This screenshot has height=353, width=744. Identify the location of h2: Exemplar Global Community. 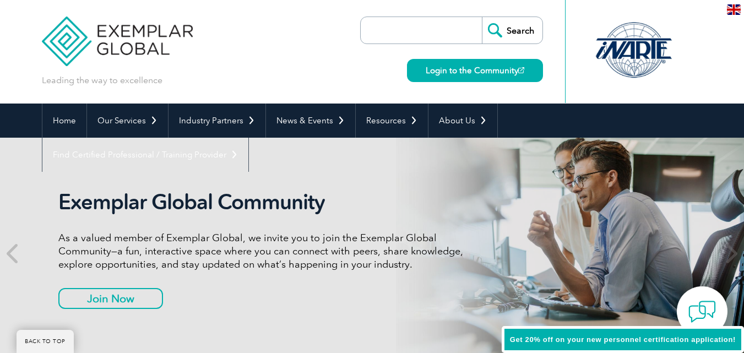
(265, 202).